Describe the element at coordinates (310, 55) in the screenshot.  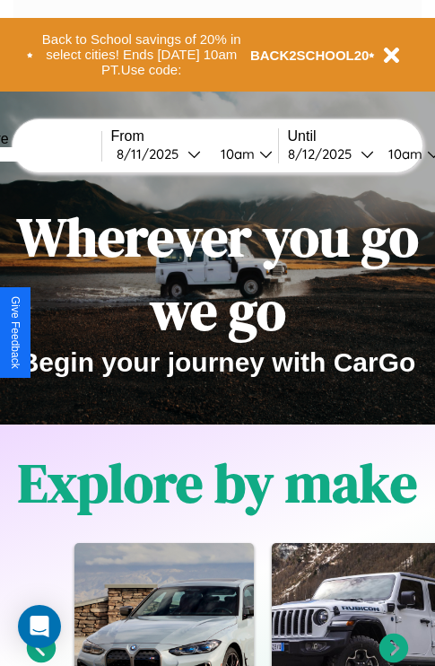
I see `b: BACK2SCHOOL20` at that location.